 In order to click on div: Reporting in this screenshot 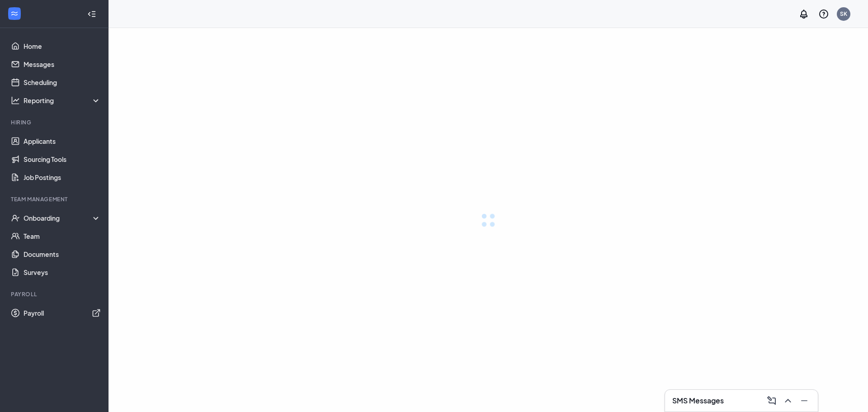, I will do `click(62, 100)`.